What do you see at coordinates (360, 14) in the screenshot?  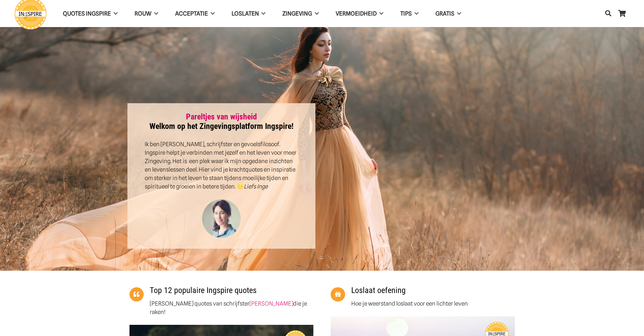 I see `a: VERMOEIDHEID` at bounding box center [360, 14].